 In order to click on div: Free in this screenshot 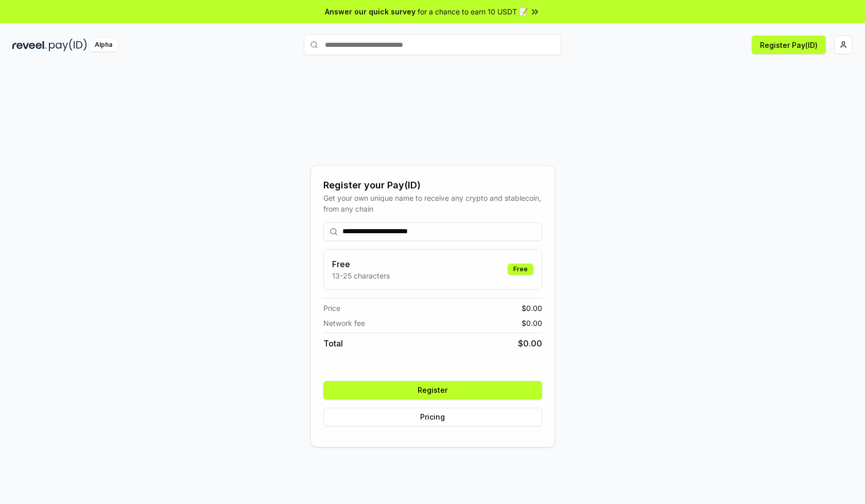, I will do `click(521, 269)`.